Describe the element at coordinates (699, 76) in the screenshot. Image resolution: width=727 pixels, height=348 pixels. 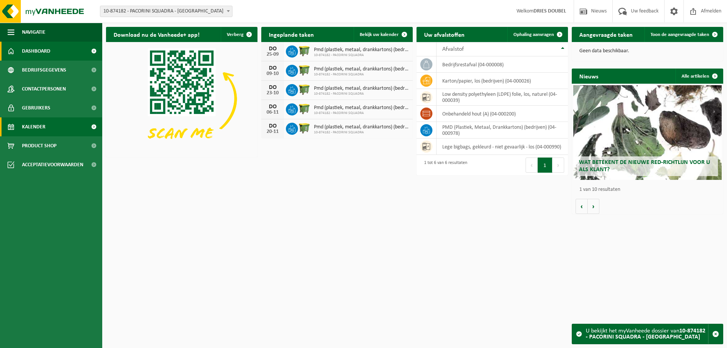
I see `a: Alle artikelen` at that location.